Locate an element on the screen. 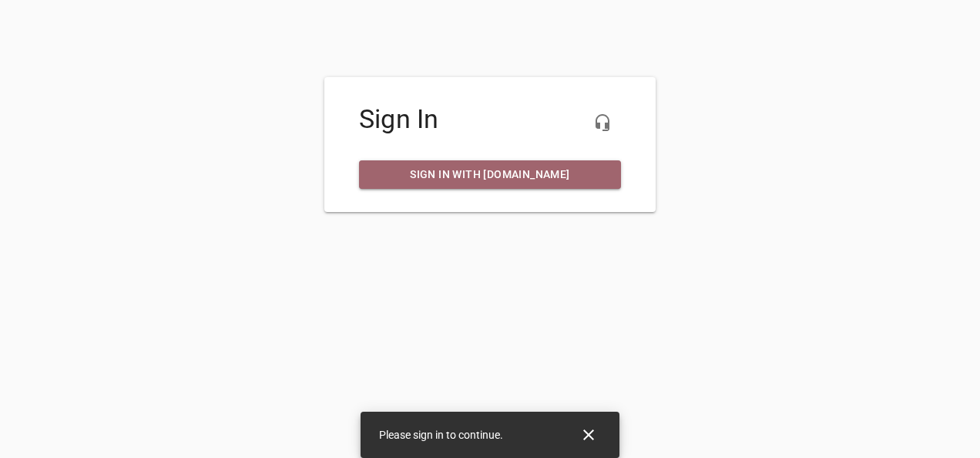 The width and height of the screenshot is (980, 458). button: Close is located at coordinates (589, 435).